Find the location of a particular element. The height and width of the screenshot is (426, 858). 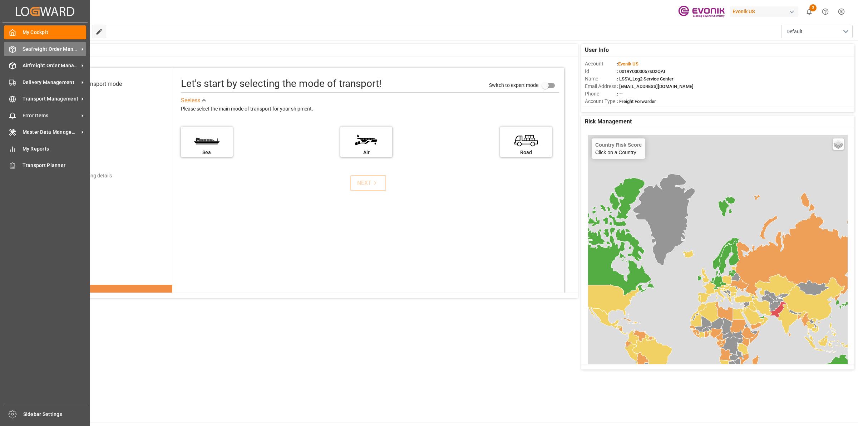

span: 3 is located at coordinates (813, 8).